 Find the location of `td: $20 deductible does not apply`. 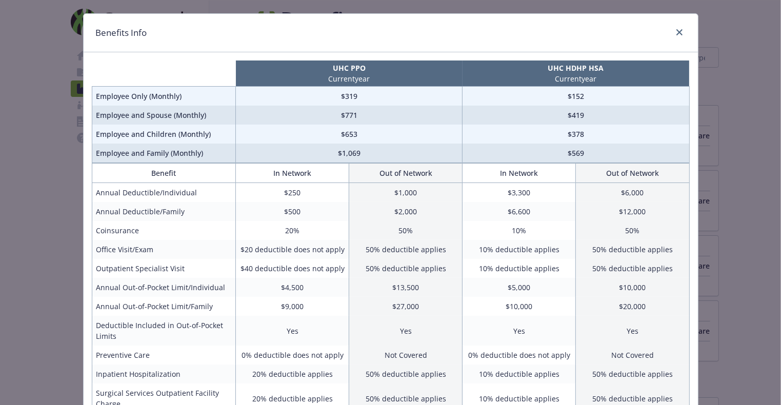

td: $20 deductible does not apply is located at coordinates (292, 249).